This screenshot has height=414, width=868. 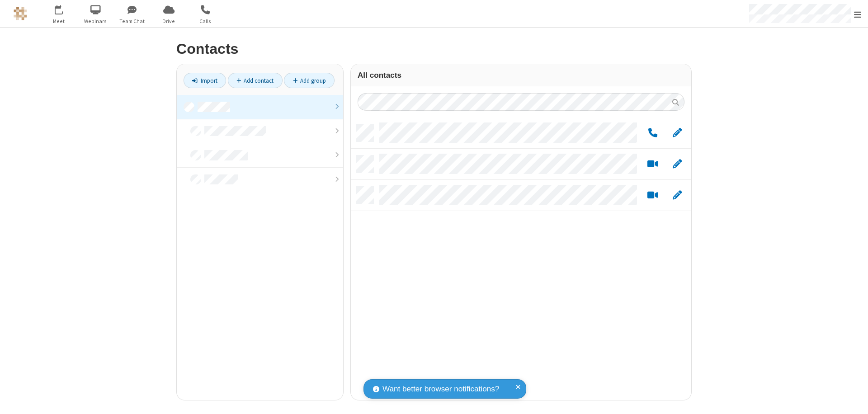 What do you see at coordinates (204, 81) in the screenshot?
I see `a: Import` at bounding box center [204, 81].